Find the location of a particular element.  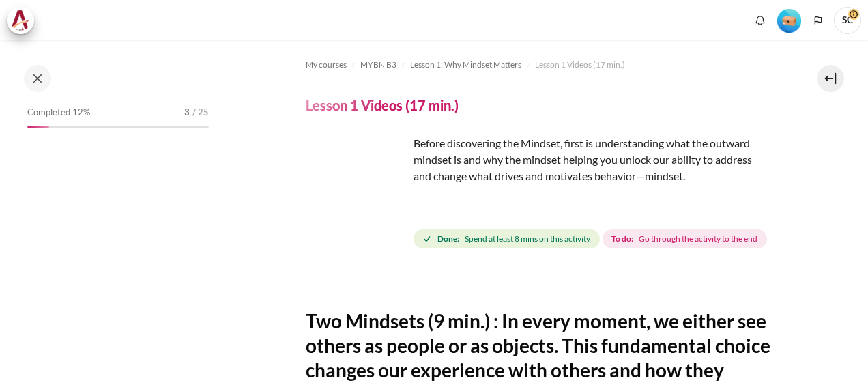

button: Languages is located at coordinates (818, 21).